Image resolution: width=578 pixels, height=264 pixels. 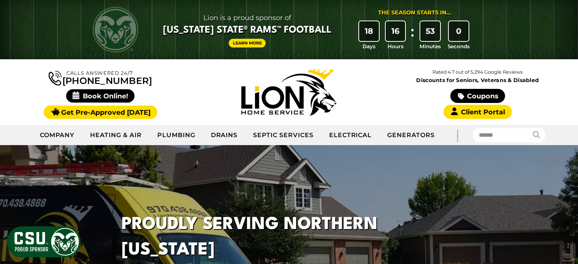 I want to click on a: Client Portal, so click(x=477, y=112).